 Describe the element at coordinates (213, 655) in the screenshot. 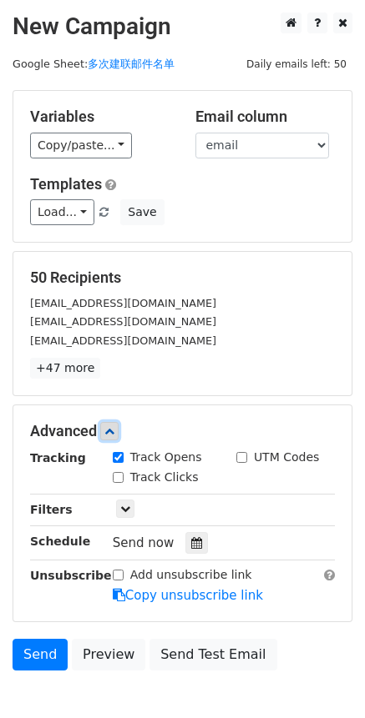

I see `a: Send Test Email` at that location.